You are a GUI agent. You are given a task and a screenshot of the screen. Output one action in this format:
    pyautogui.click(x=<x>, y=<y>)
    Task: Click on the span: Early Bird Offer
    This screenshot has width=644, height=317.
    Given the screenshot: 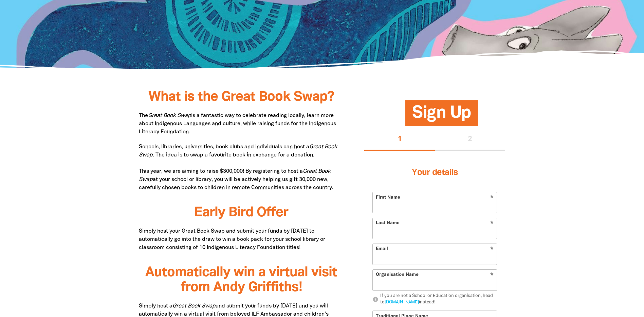 What is the action you would take?
    pyautogui.click(x=241, y=212)
    